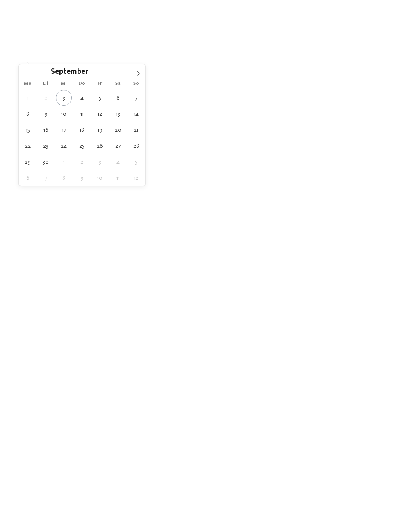 The height and width of the screenshot is (518, 420). I want to click on span: Mi, so click(64, 84).